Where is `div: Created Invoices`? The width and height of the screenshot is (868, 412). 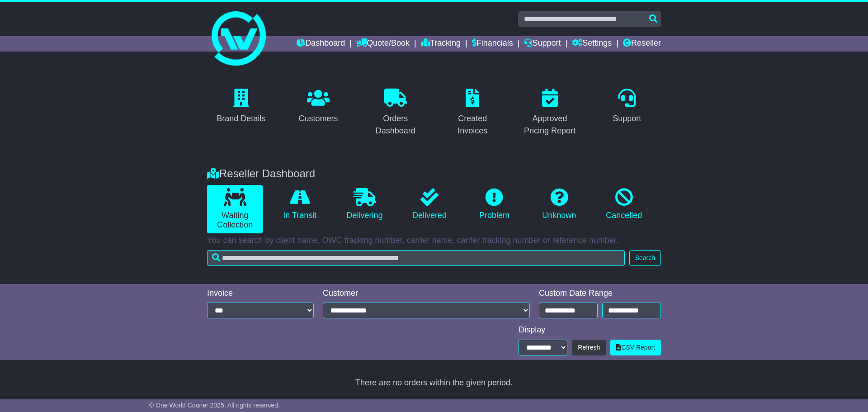
div: Created Invoices is located at coordinates (473, 125).